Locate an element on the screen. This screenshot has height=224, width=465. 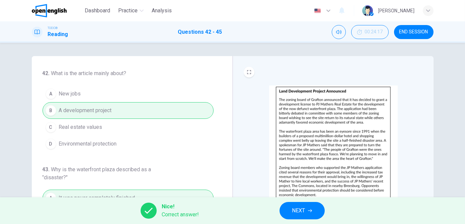
span: Dashboard is located at coordinates (97, 11).